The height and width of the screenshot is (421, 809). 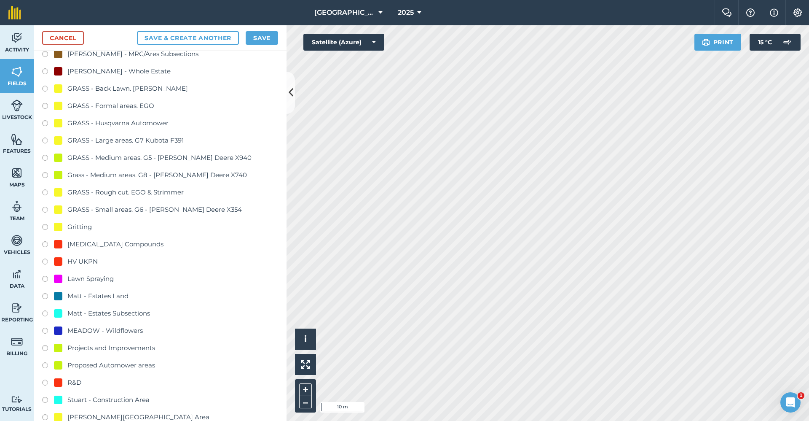 I want to click on span: 1, so click(x=801, y=395).